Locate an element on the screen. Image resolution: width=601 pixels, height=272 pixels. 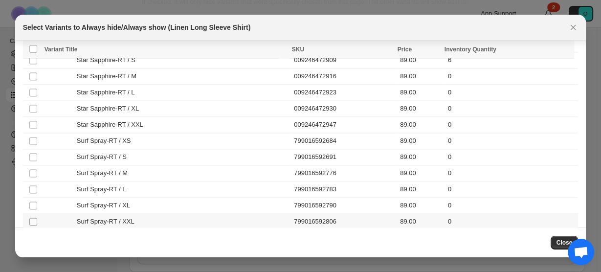
td: 009246472930 is located at coordinates (344, 109).